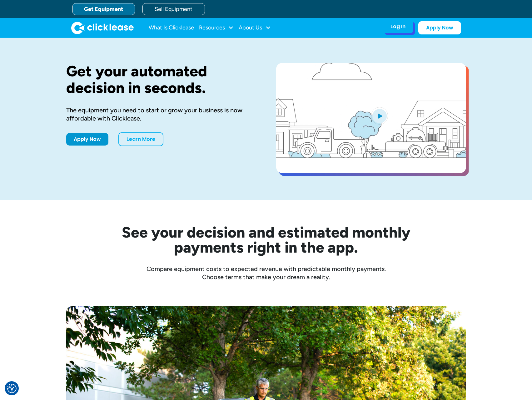 The height and width of the screenshot is (400, 532). What do you see at coordinates (141, 139) in the screenshot?
I see `a: Learn More` at bounding box center [141, 139].